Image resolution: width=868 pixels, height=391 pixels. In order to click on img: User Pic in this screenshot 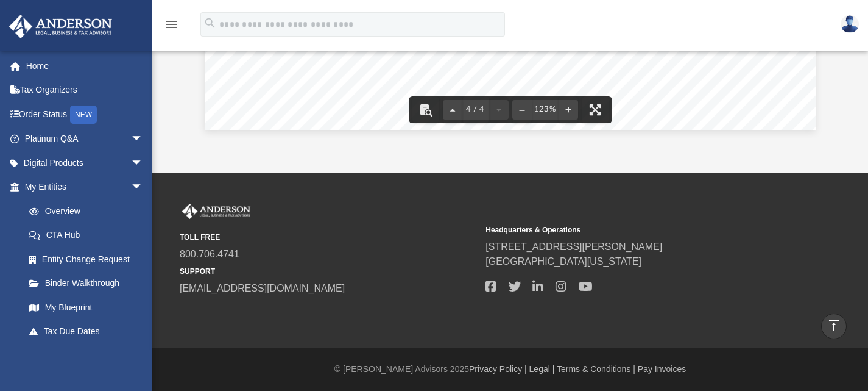, I will do `click(849, 24)`.